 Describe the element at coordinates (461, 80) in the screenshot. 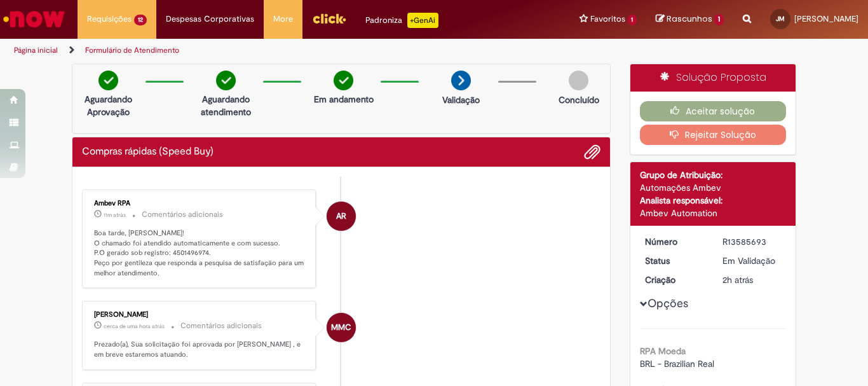

I see `img: arrow-next.png` at that location.